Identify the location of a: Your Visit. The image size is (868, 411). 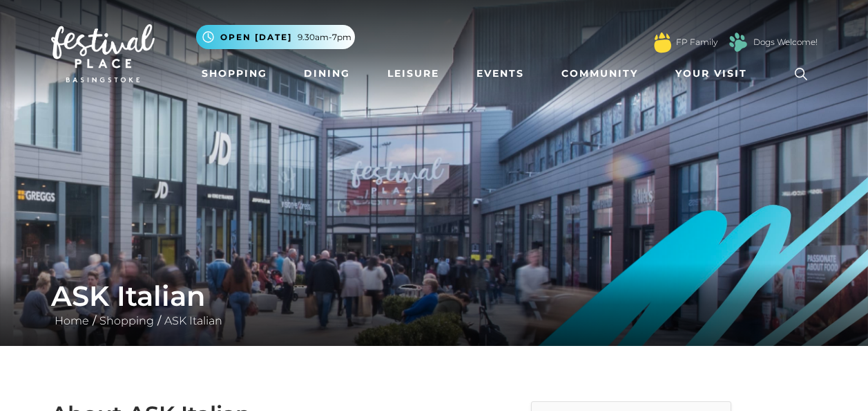
(715, 74).